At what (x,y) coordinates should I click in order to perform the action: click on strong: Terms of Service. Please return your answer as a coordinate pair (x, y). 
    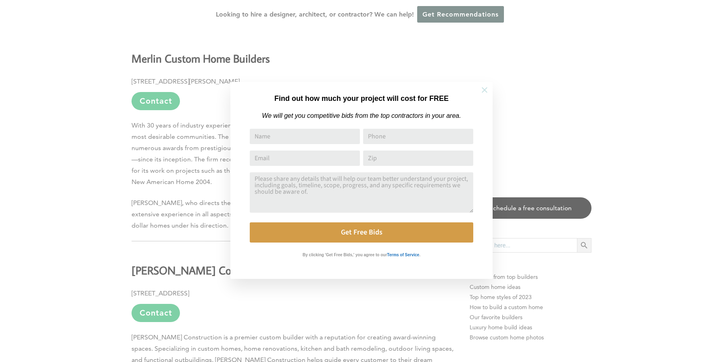
    Looking at the image, I should click on (403, 255).